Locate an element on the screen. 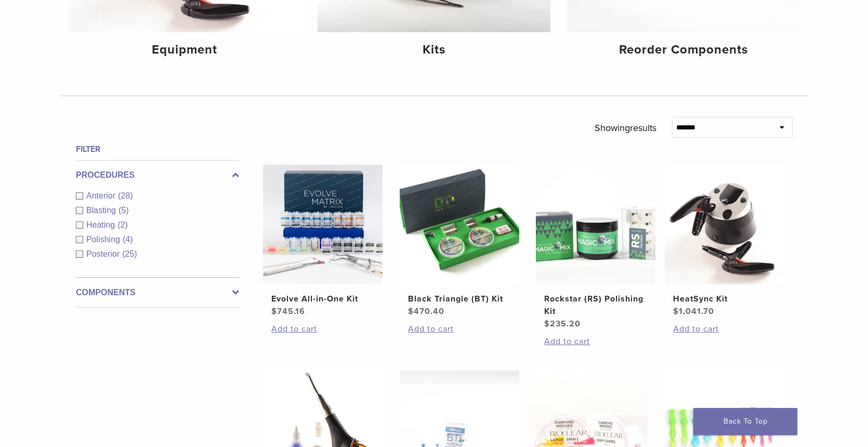  a: HeatSync KitHeatSync Kit $1,041.70 is located at coordinates (724, 241).